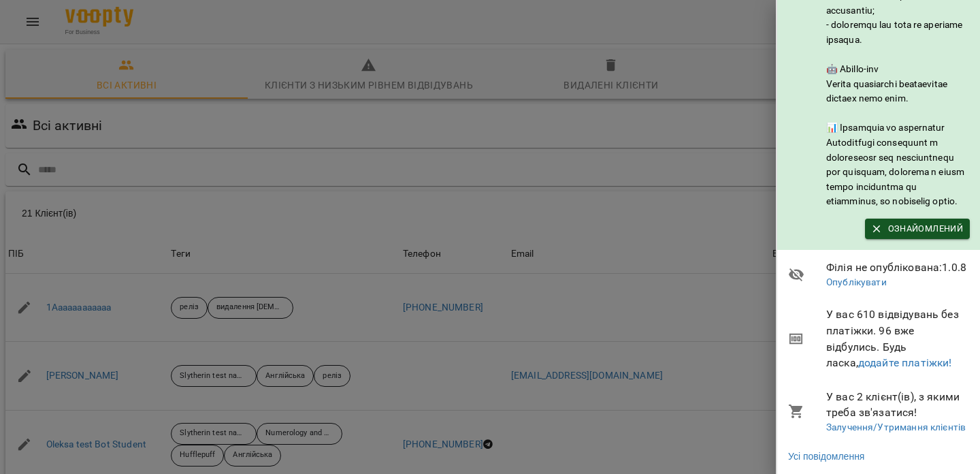  What do you see at coordinates (905, 362) in the screenshot?
I see `a: додайте платіжки!` at bounding box center [905, 362].